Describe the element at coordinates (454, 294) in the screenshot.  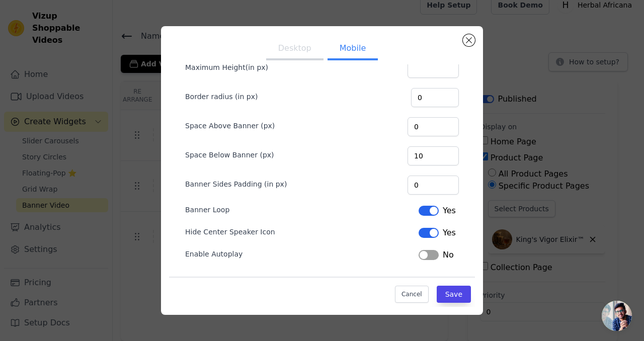
I see `button: Save` at that location.